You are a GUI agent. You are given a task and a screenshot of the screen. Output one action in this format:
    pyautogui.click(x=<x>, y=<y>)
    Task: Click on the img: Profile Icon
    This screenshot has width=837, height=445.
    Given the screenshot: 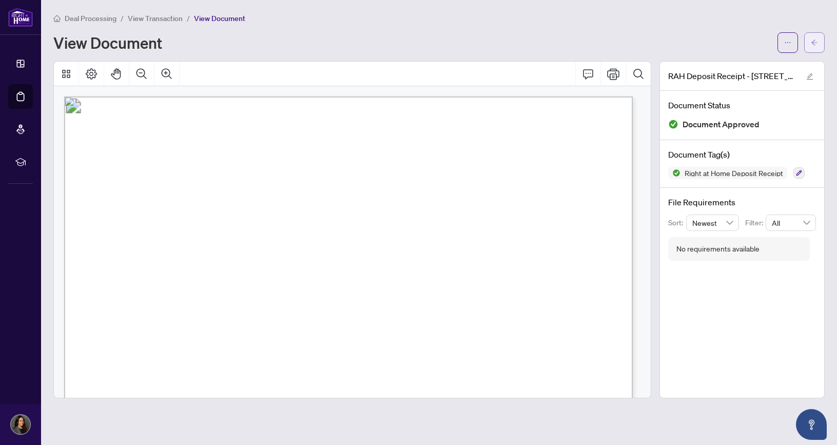 What is the action you would take?
    pyautogui.click(x=21, y=424)
    